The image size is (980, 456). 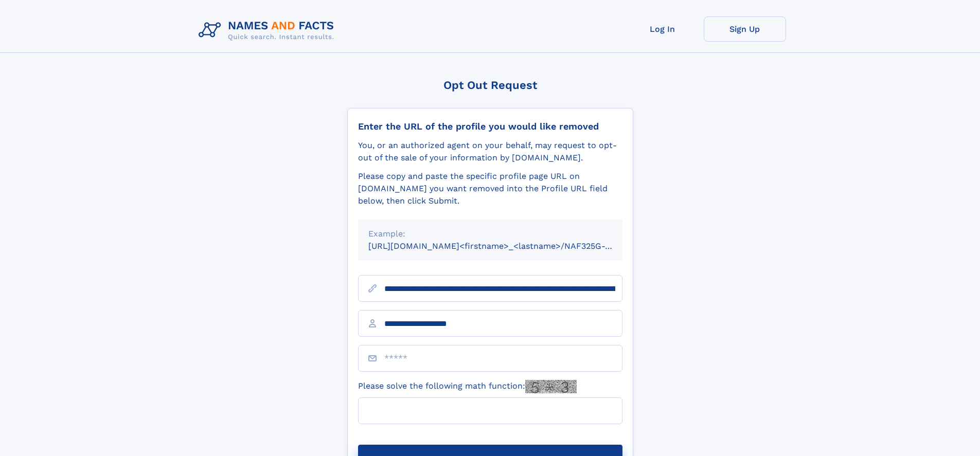 What do you see at coordinates (490, 85) in the screenshot?
I see `div: Opt Out Request` at bounding box center [490, 85].